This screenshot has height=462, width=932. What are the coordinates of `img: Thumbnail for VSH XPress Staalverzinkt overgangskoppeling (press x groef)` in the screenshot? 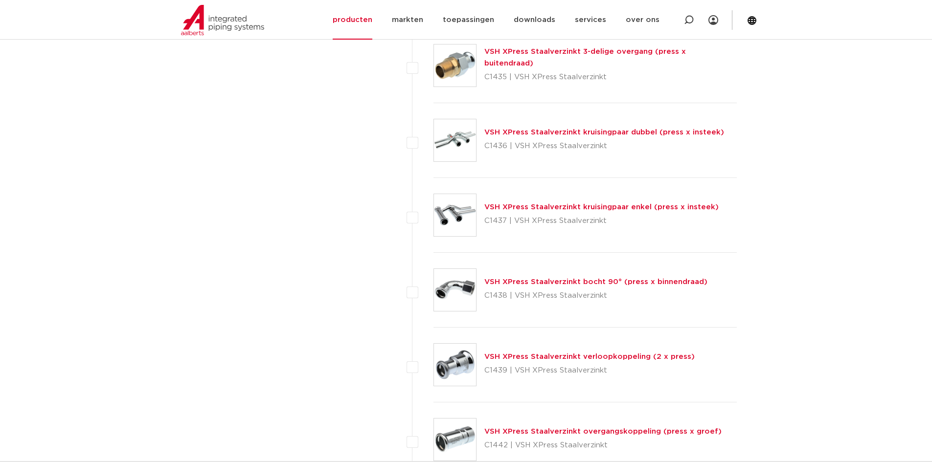 It's located at (455, 440).